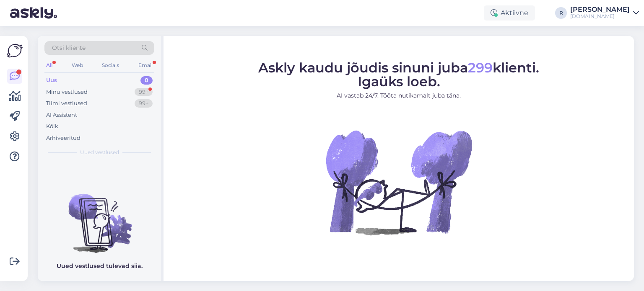 This screenshot has height=291, width=644. Describe the element at coordinates (99, 217) in the screenshot. I see `img: No chats` at that location.